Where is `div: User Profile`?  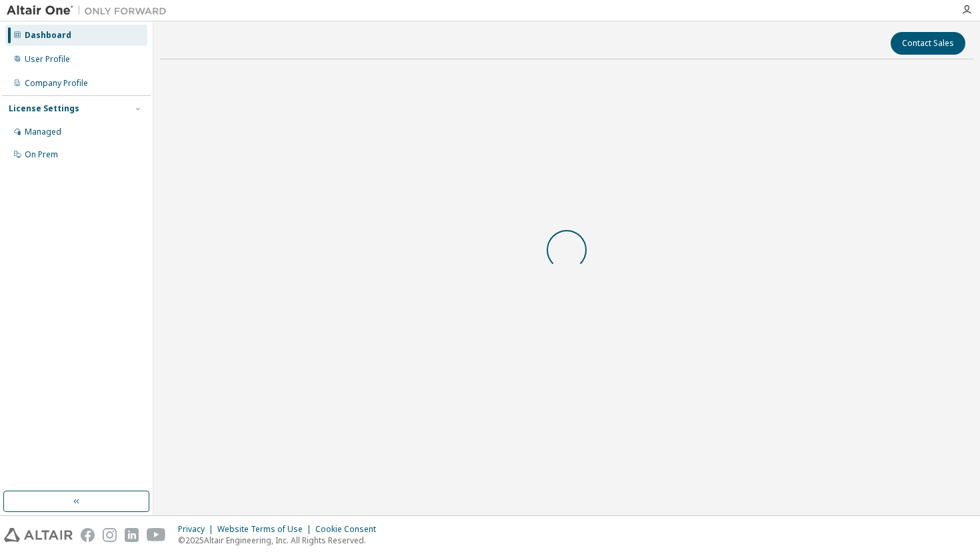
div: User Profile is located at coordinates (48, 59).